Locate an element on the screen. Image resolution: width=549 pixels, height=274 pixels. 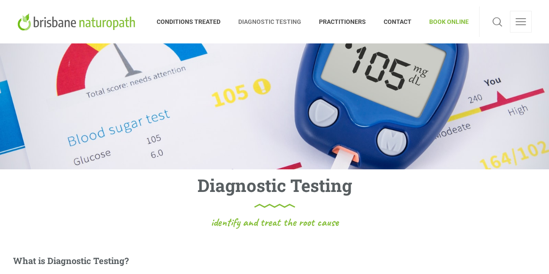
span: PRACTITIONERS is located at coordinates (342, 22).